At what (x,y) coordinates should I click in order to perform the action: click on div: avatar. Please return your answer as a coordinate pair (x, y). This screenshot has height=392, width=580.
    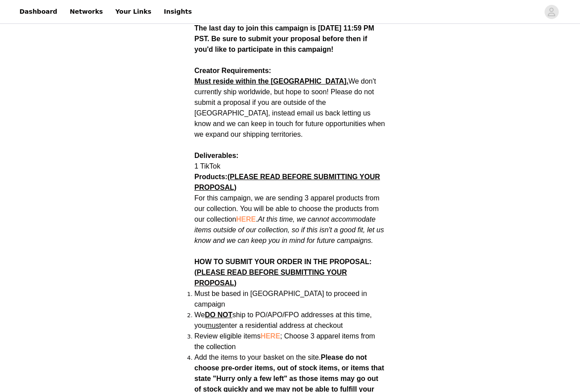
    Looking at the image, I should click on (552, 12).